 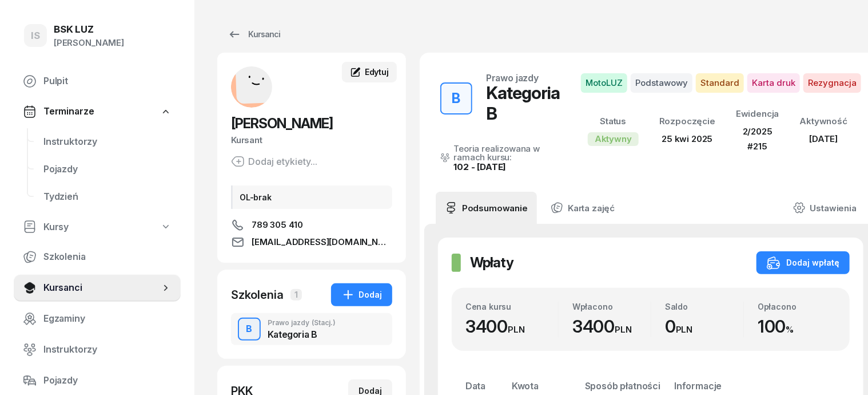 I want to click on button: BPrawo jazdy(Stacj.)Kategoria B, so click(x=311, y=329).